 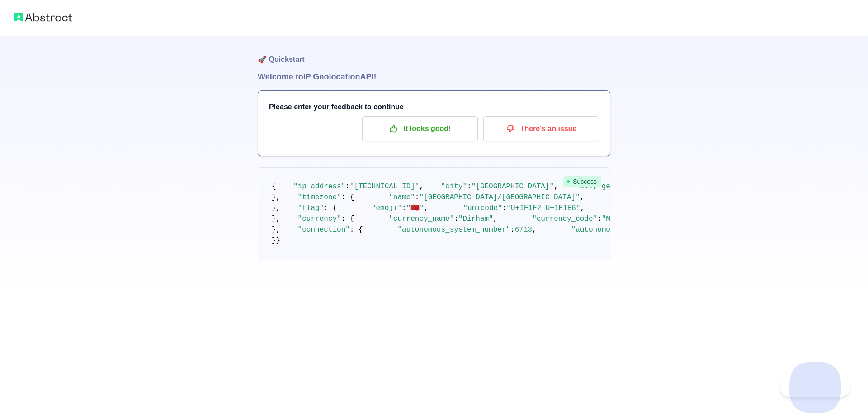 I want to click on span: 6713, so click(x=523, y=230).